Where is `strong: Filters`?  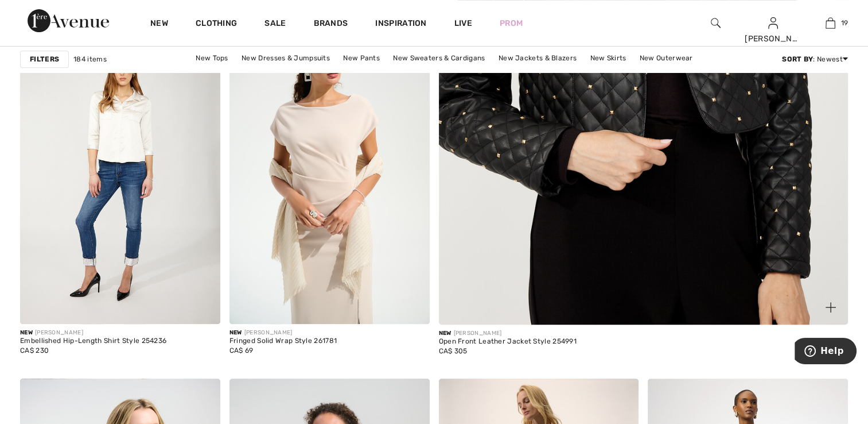 strong: Filters is located at coordinates (44, 59).